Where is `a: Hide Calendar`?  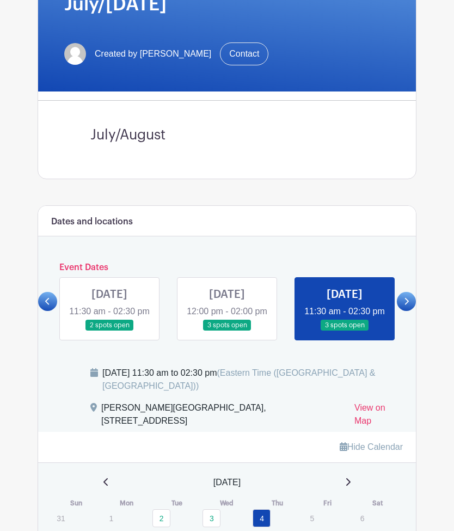 a: Hide Calendar is located at coordinates (371, 447).